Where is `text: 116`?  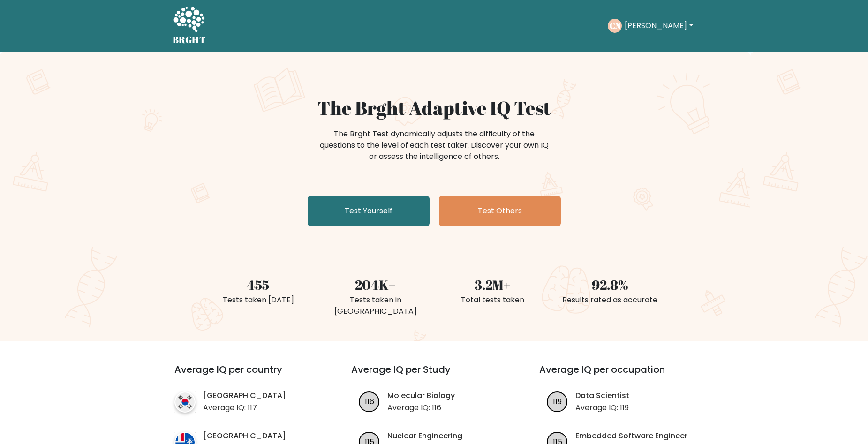 text: 116 is located at coordinates (370, 400).